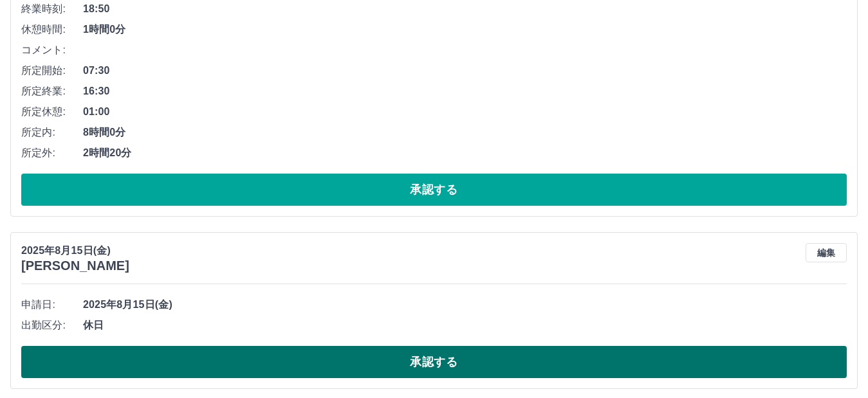 The height and width of the screenshot is (398, 868). I want to click on span: コメント:, so click(52, 50).